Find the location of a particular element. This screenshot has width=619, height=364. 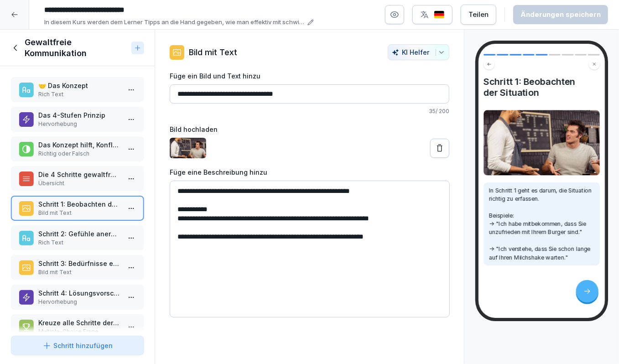

div: 🤝 Das KonzeptRich Text is located at coordinates (77, 89).